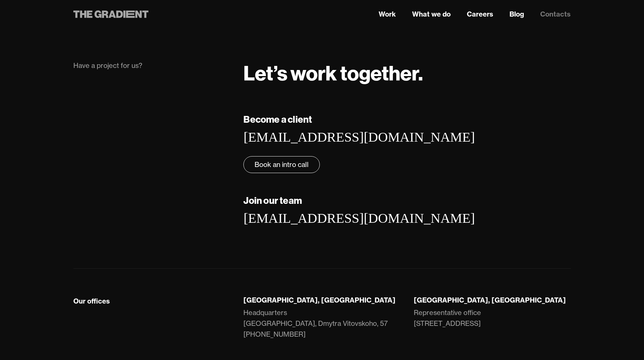 The height and width of the screenshot is (360, 644). Describe the element at coordinates (480, 14) in the screenshot. I see `a: Careers` at that location.